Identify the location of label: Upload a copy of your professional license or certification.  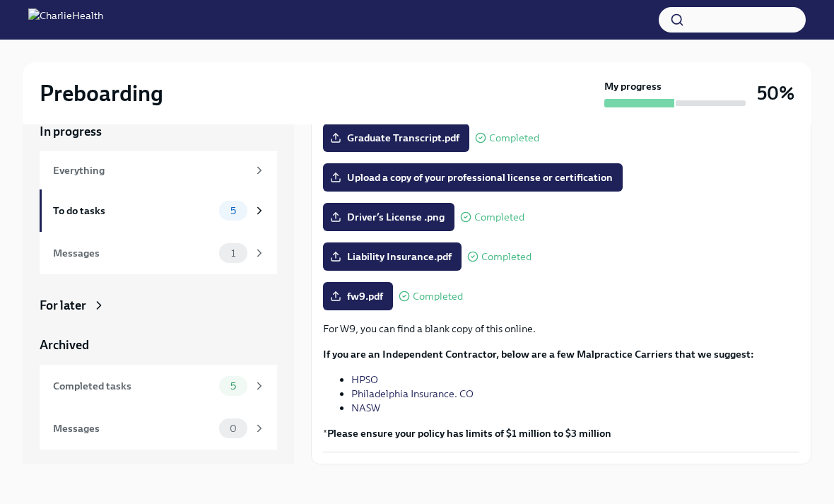
(473, 177).